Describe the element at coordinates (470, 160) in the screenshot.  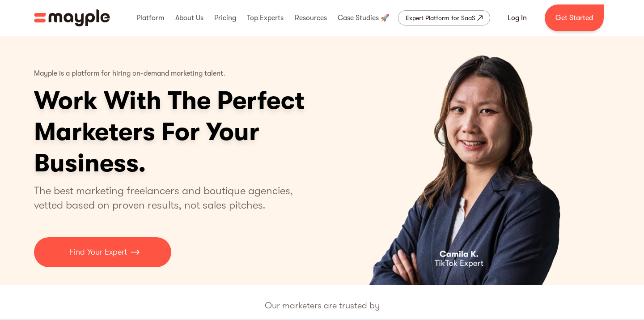
I see `div: carousel` at that location.